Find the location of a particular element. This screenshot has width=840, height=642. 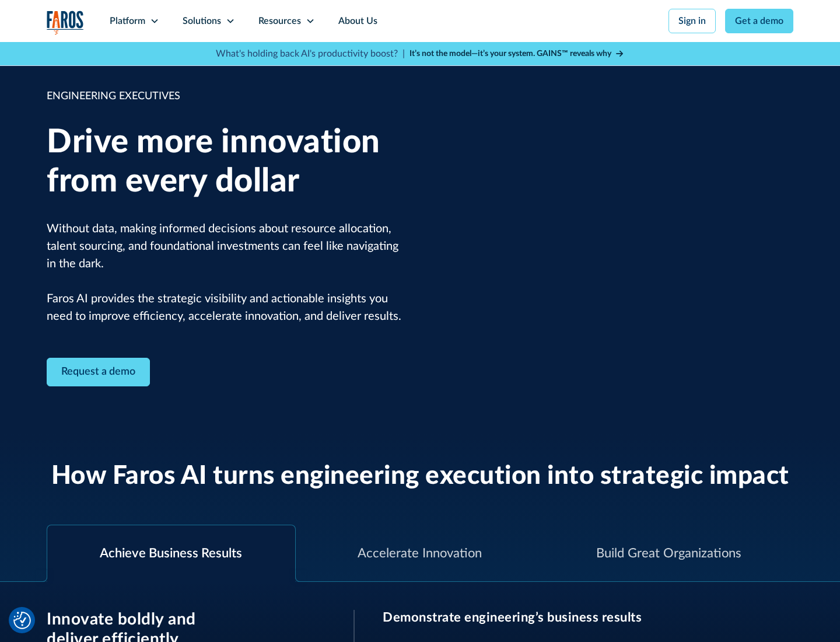

img: Revisit consent button is located at coordinates (22, 621).